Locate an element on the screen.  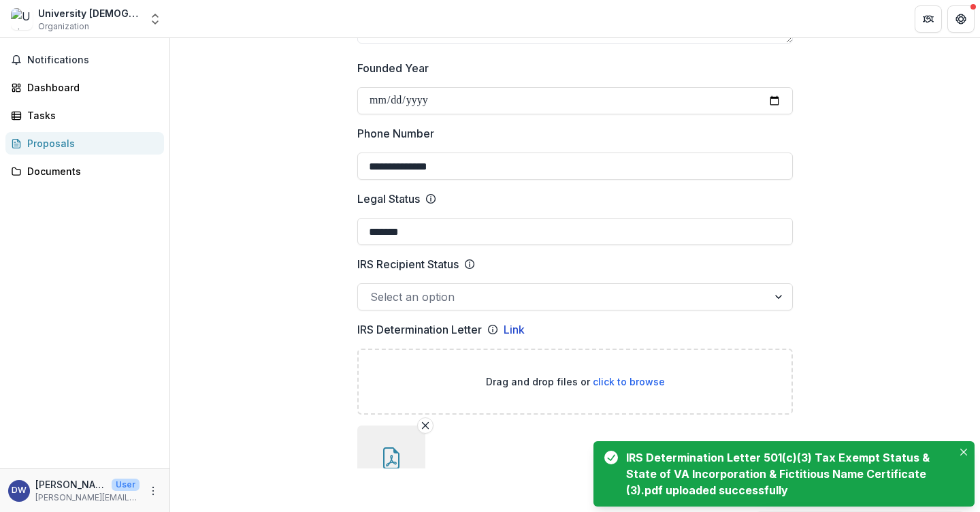
span: Organization is located at coordinates (63, 26).